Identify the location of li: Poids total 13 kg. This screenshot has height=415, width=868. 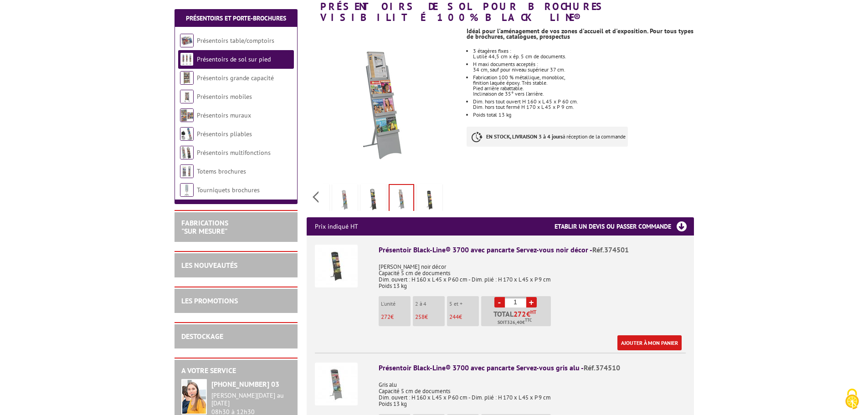
(584, 115).